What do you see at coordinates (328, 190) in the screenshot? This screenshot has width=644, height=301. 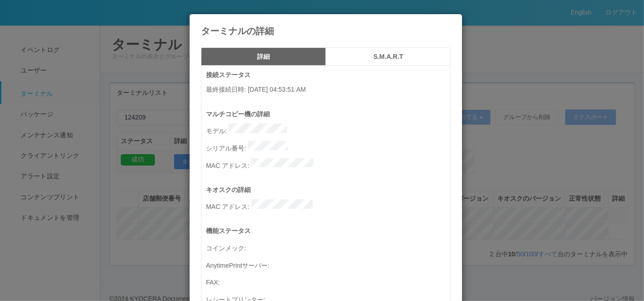 I see `p: キオスクの詳細` at bounding box center [328, 190].